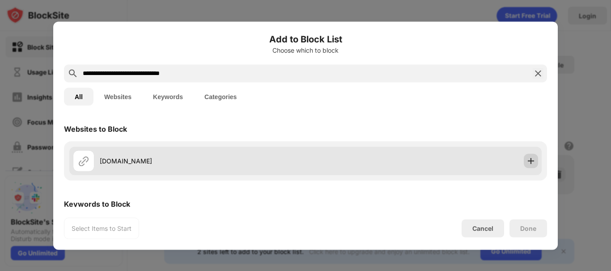 This screenshot has height=271, width=611. What do you see at coordinates (220, 97) in the screenshot?
I see `button: Categories` at bounding box center [220, 97].